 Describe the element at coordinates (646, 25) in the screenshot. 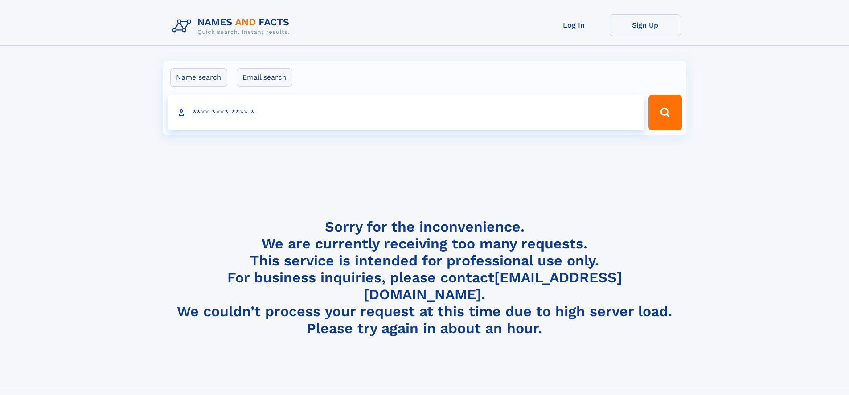

I see `a: Sign Up` at that location.